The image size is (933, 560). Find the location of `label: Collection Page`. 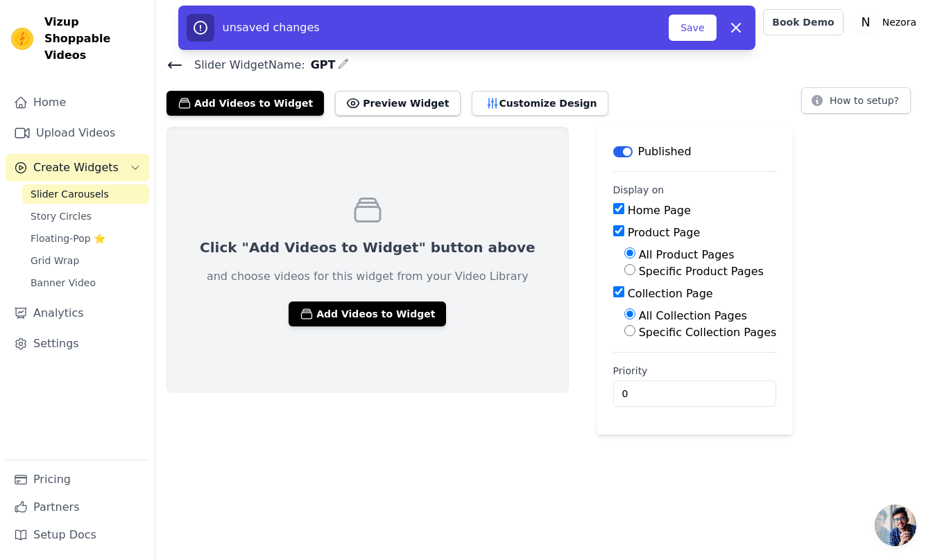

label: Collection Page is located at coordinates (670, 293).